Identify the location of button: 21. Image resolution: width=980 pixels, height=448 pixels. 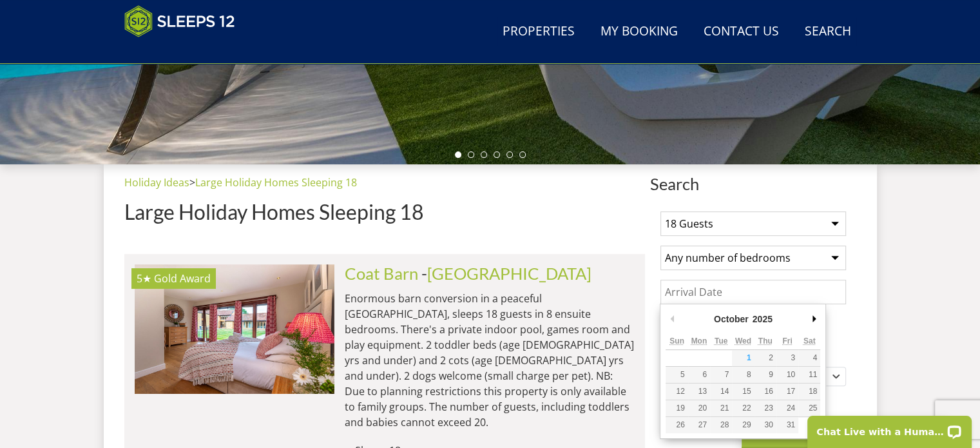
(721, 408).